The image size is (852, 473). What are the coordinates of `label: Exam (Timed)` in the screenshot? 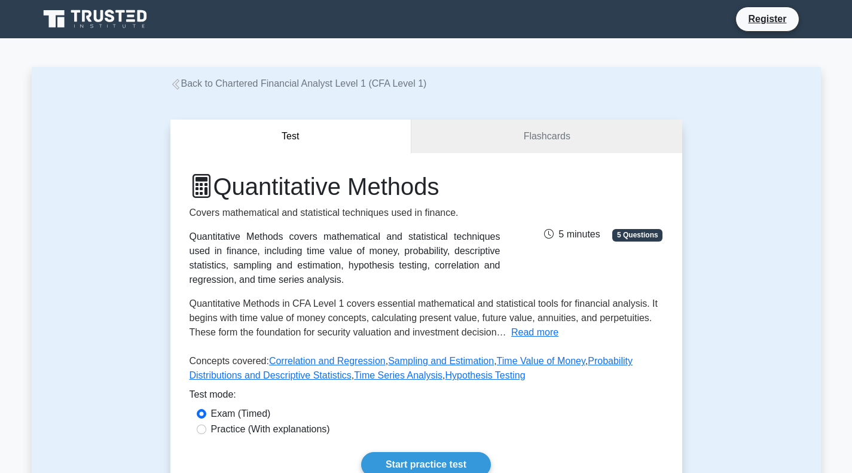 It's located at (241, 414).